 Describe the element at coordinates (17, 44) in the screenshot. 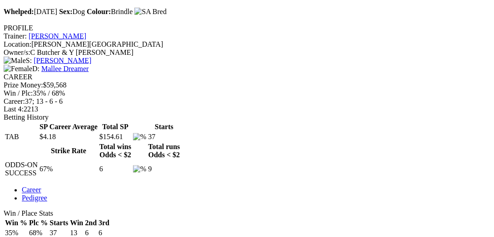

I see `span: Location:` at that location.